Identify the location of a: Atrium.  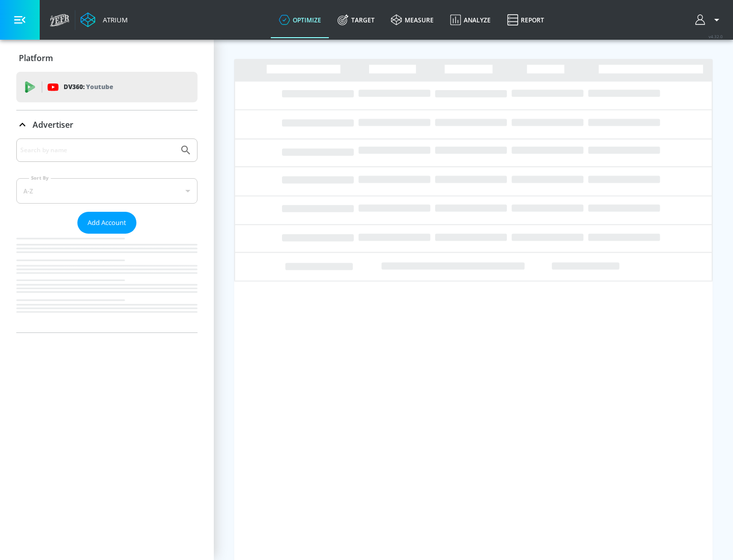
(104, 20).